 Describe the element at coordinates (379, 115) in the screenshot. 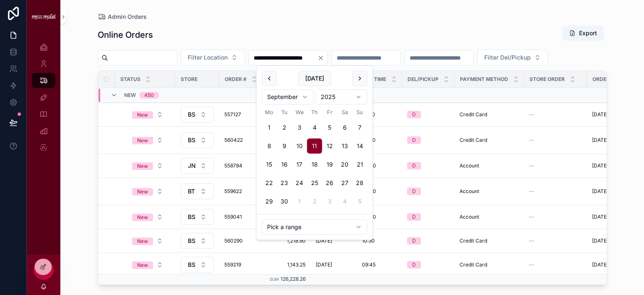

I see `a: 10:00` at that location.